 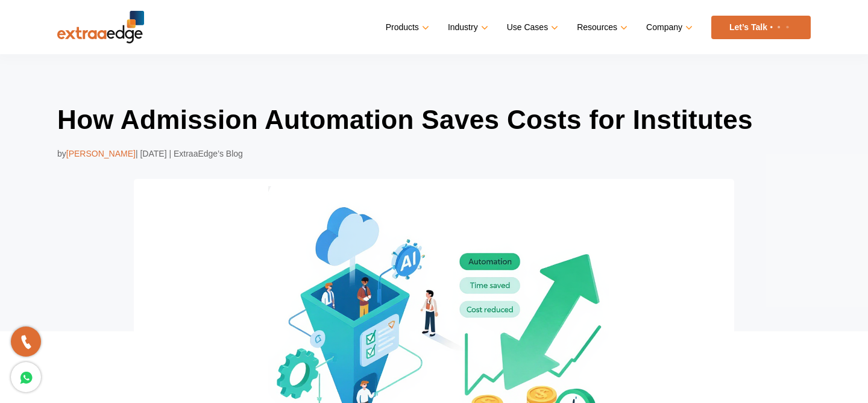 I want to click on a: Industry, so click(x=467, y=27).